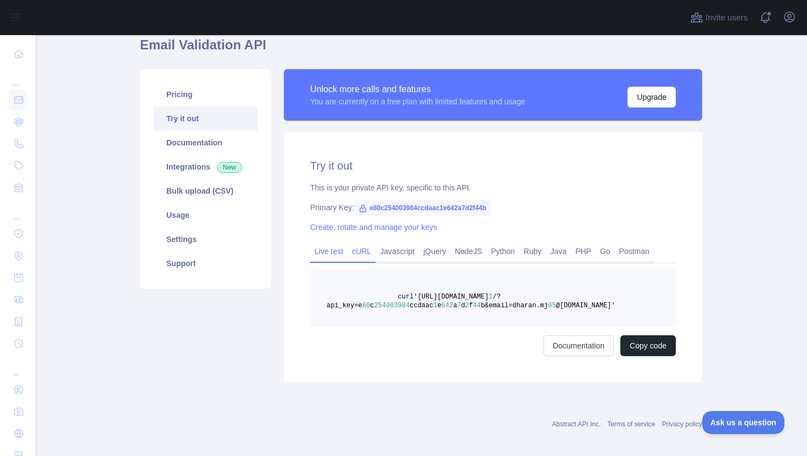  Describe the element at coordinates (372, 306) in the screenshot. I see `span: c` at that location.